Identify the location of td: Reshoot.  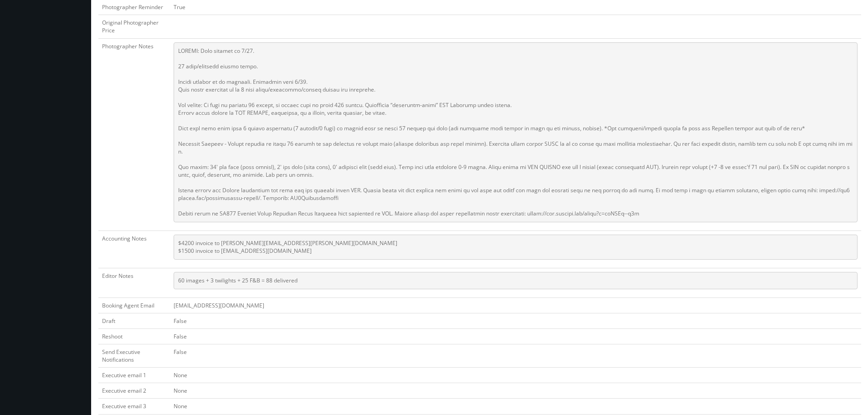
(134, 337).